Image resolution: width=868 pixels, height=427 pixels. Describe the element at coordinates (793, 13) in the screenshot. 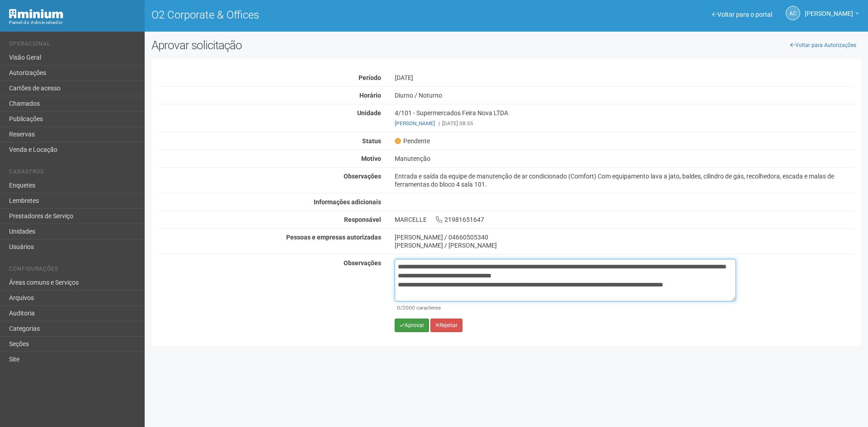

I see `a: AC` at that location.